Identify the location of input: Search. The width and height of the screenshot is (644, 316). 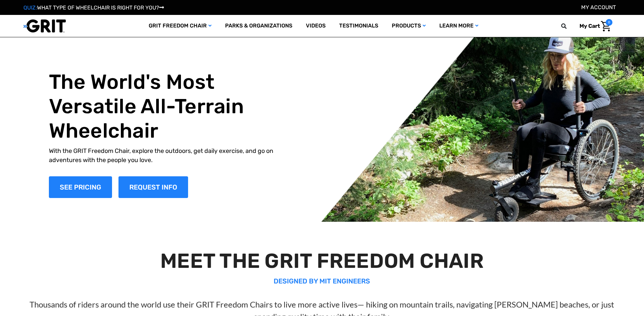
(570, 26).